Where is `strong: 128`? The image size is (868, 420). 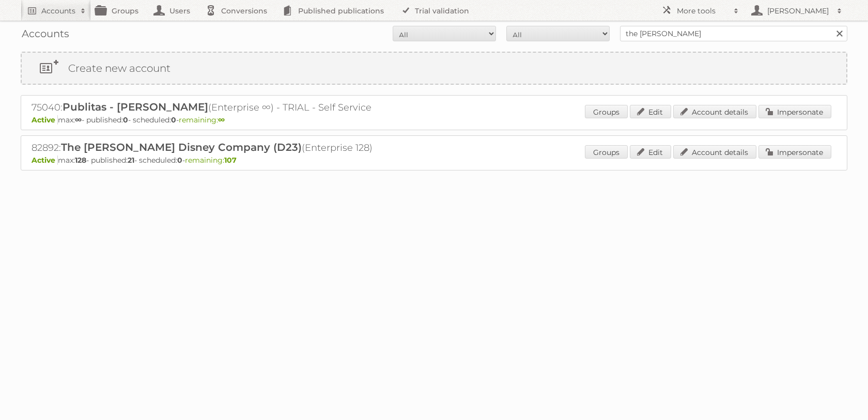 strong: 128 is located at coordinates (81, 160).